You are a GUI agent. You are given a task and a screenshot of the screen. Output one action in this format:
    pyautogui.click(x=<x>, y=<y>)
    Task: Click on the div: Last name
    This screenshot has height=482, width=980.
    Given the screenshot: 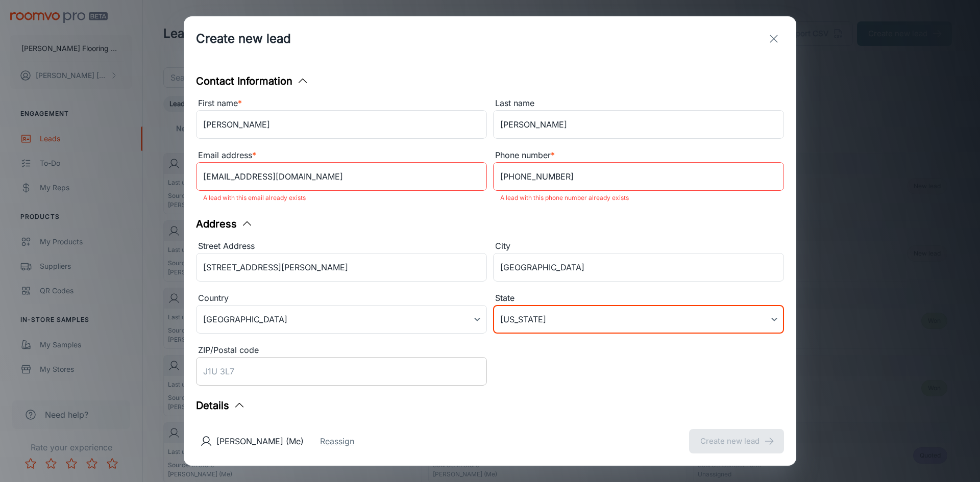 What is the action you would take?
    pyautogui.click(x=638, y=103)
    